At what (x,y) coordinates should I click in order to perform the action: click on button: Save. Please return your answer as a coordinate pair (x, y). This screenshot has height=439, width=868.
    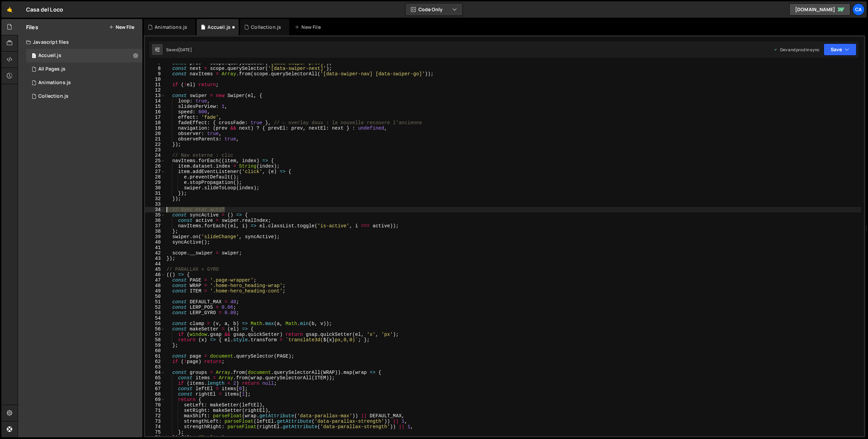
    Looking at the image, I should click on (840, 50).